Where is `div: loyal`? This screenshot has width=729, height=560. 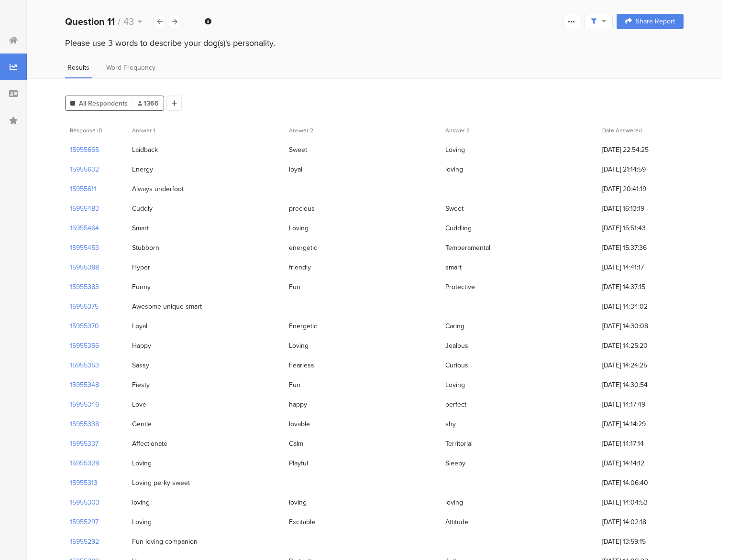
div: loyal is located at coordinates (295, 169).